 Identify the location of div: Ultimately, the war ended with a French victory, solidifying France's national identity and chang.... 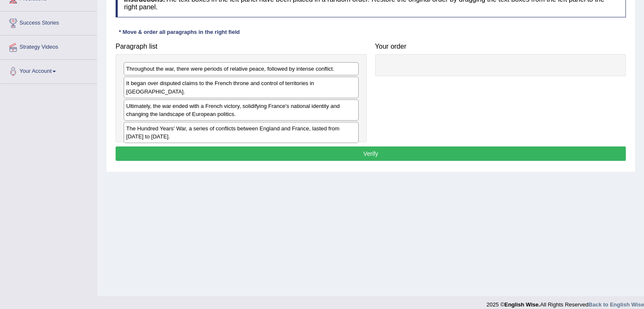
(241, 110).